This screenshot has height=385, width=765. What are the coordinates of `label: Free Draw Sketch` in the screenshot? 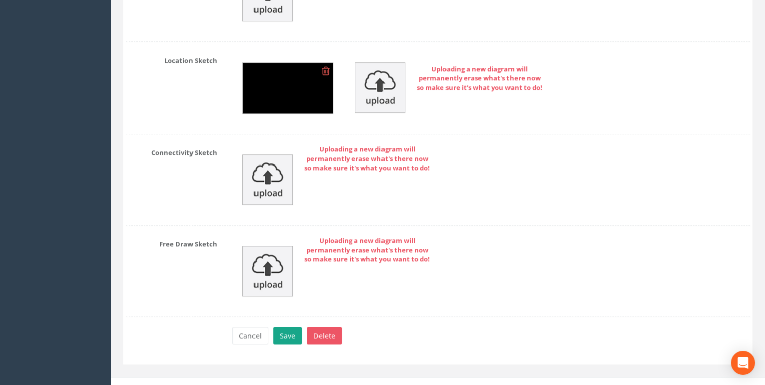 It's located at (171, 242).